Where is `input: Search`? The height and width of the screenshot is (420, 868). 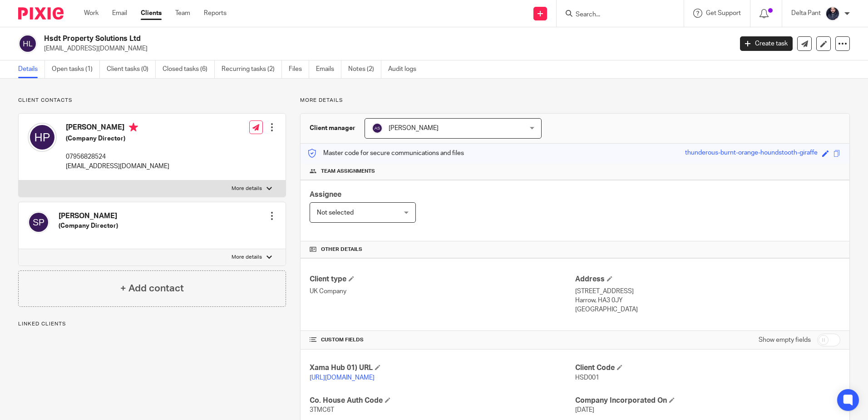 input: Search is located at coordinates (616, 15).